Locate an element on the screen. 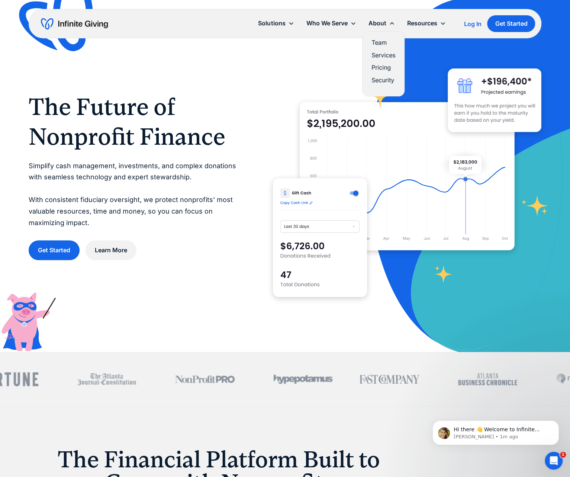 The height and width of the screenshot is (477, 570). h1: The Future of Nonprofit Finance is located at coordinates (136, 122).